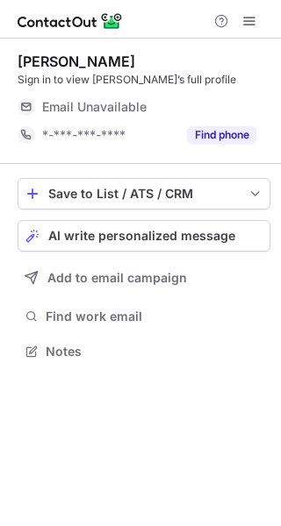 The image size is (281, 526). Describe the element at coordinates (221, 135) in the screenshot. I see `button: Reveal Button` at that location.